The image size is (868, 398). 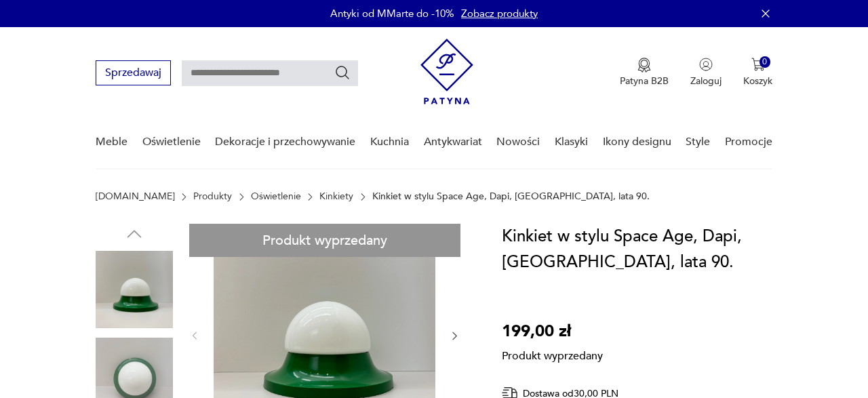 I want to click on a: Kinkiety, so click(x=337, y=197).